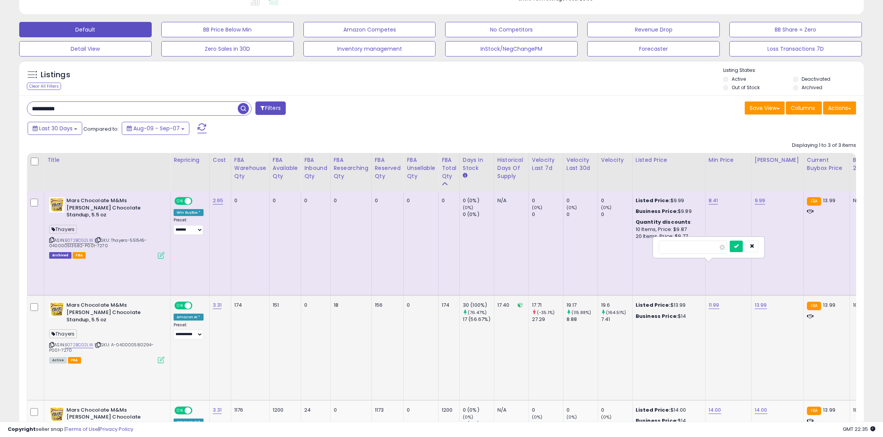  What do you see at coordinates (796, 49) in the screenshot?
I see `button: Loss Transactions 7D` at bounding box center [796, 49].